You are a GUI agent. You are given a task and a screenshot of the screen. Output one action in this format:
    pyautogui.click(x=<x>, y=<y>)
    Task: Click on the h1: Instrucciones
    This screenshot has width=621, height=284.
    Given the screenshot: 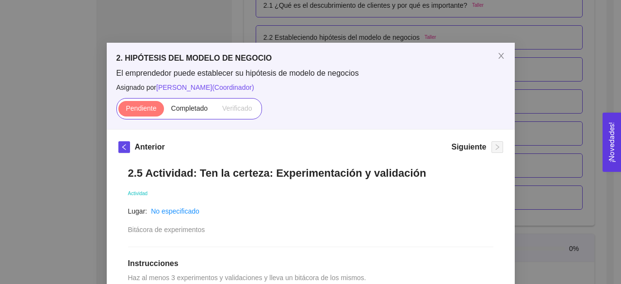 What is the action you would take?
    pyautogui.click(x=311, y=264)
    